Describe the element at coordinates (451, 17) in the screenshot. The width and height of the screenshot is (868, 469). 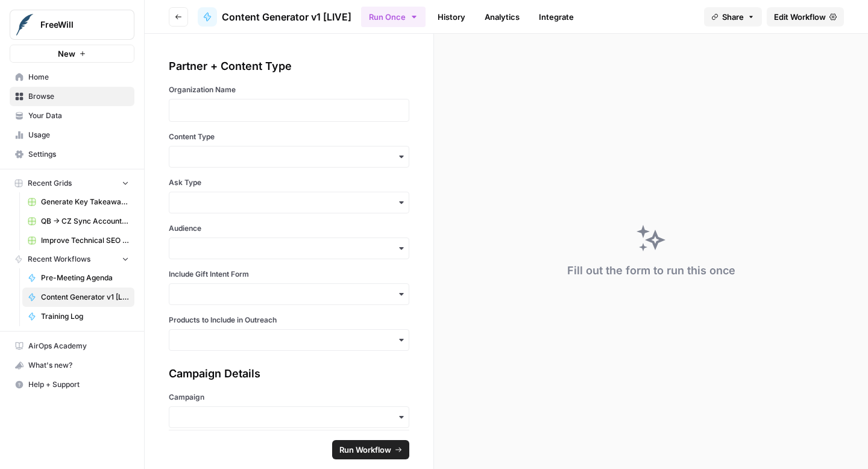
I see `a: History` at that location.